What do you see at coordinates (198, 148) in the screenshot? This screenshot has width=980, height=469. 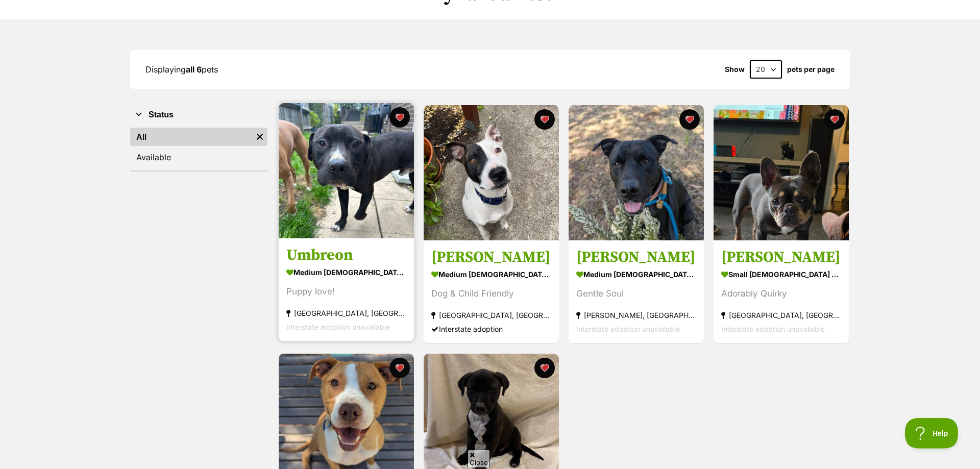 I see `div: Status` at bounding box center [198, 148].